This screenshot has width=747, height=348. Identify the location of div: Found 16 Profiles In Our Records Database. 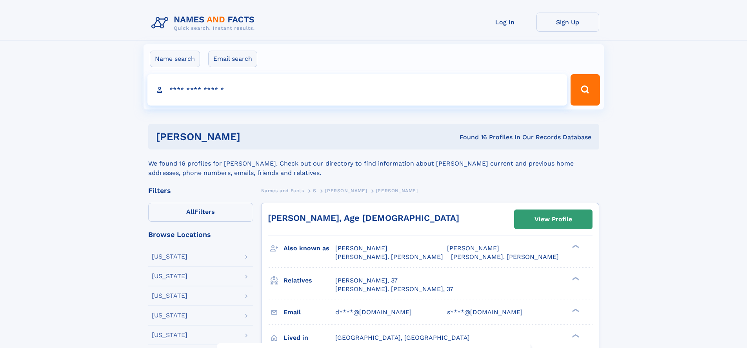
(470, 137).